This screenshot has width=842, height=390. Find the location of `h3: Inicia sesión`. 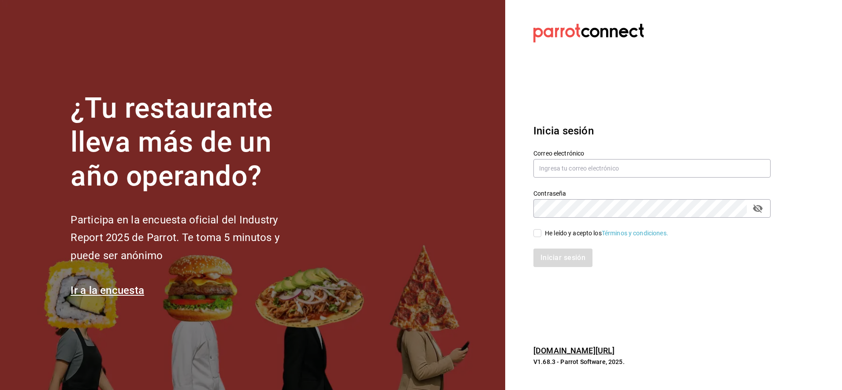

h3: Inicia sesión is located at coordinates (652, 131).